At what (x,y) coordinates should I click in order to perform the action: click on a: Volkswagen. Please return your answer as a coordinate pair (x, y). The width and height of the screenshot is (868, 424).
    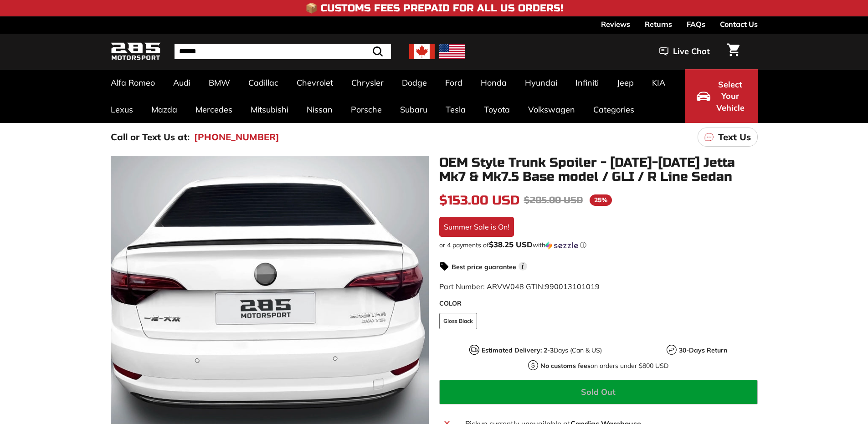
    Looking at the image, I should click on (551, 109).